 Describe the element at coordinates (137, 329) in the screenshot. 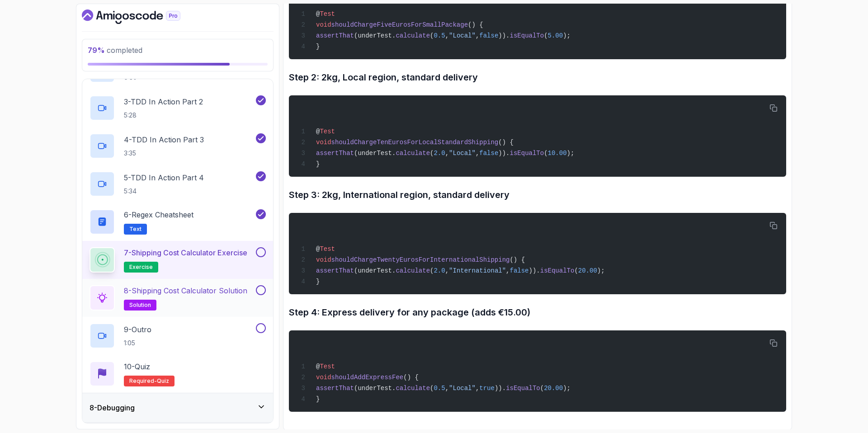

I see `p: 9 - Outro` at that location.